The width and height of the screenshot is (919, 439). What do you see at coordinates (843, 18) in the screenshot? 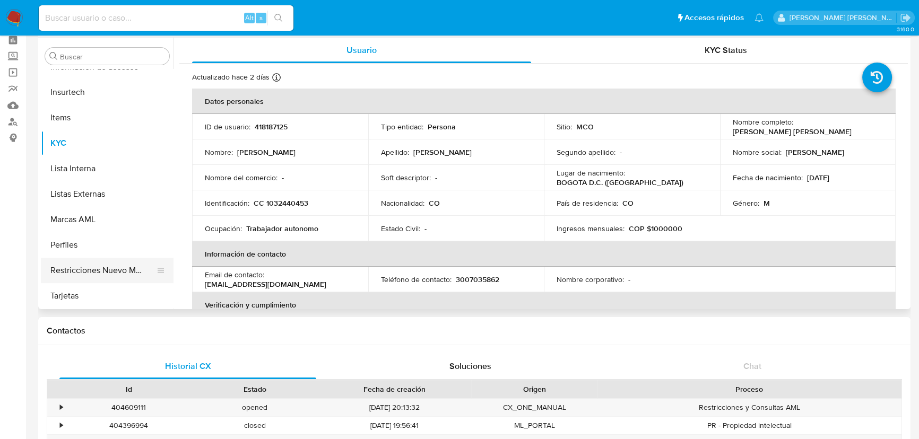
I see `p: leonardo.alvarezortiz@mercadolibre.com.co` at bounding box center [843, 18].